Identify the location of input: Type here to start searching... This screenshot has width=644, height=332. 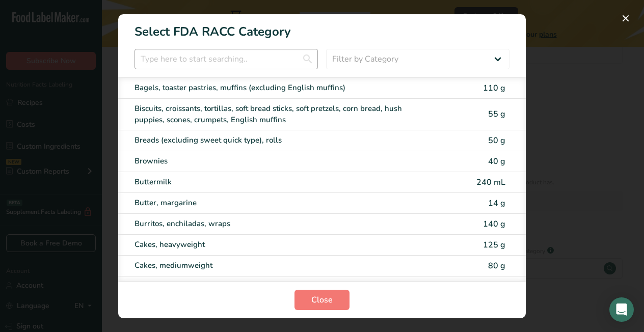
(226, 59).